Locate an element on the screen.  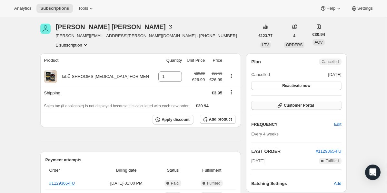
span: Edit is located at coordinates (338, 124).